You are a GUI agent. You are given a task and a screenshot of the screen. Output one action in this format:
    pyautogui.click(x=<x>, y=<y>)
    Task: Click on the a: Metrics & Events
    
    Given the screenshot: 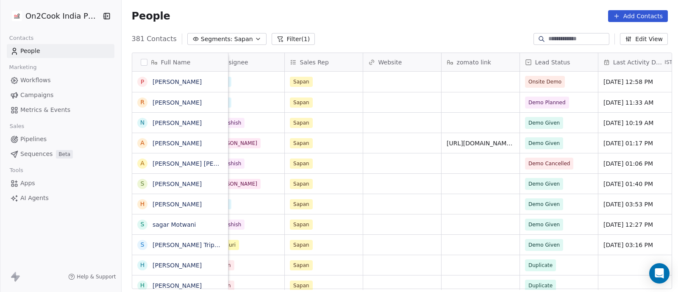 What is the action you would take?
    pyautogui.click(x=61, y=110)
    